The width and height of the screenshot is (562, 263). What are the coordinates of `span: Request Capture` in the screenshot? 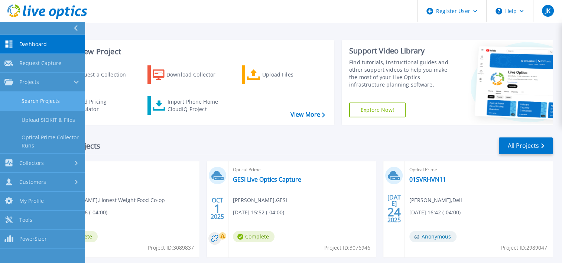 It's located at (40, 63).